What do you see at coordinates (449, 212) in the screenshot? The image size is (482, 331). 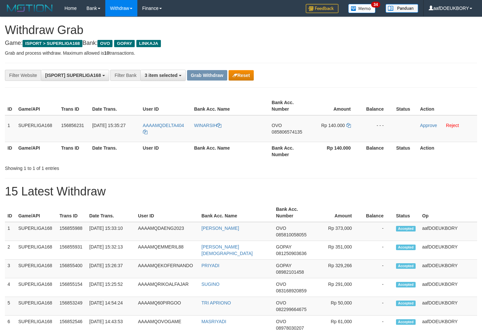 I see `th: Op` at bounding box center [449, 212].